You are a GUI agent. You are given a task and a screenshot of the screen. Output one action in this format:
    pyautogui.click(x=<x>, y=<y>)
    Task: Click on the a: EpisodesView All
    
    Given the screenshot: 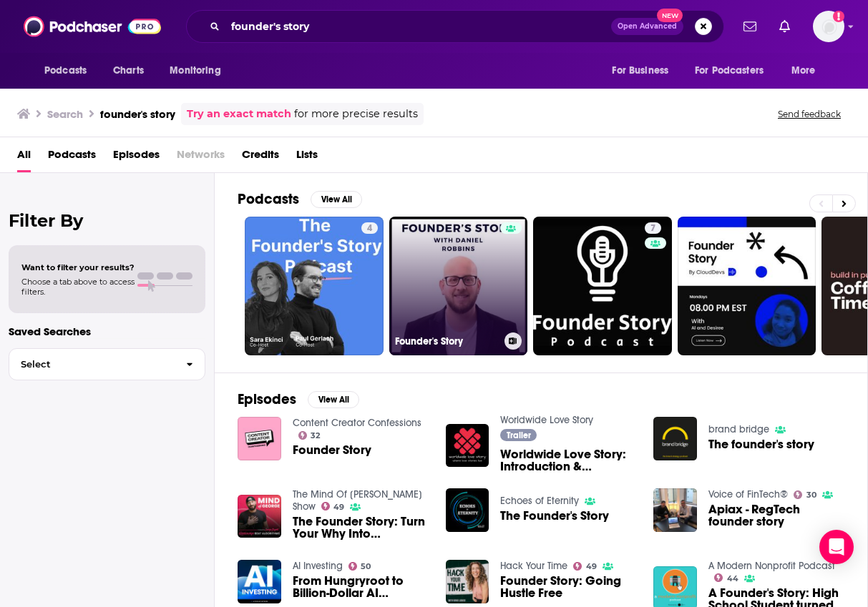 What is the action you would take?
    pyautogui.click(x=298, y=399)
    